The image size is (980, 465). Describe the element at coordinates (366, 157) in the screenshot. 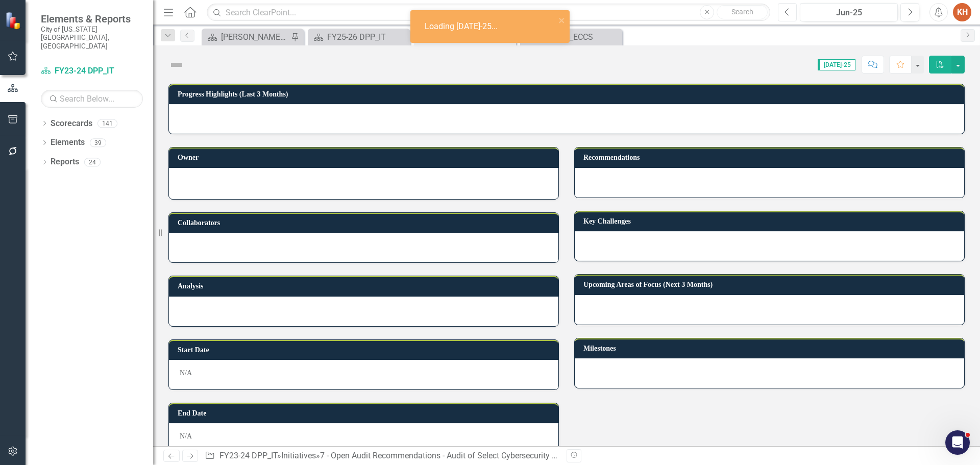

I see `h3: Owner` at that location.